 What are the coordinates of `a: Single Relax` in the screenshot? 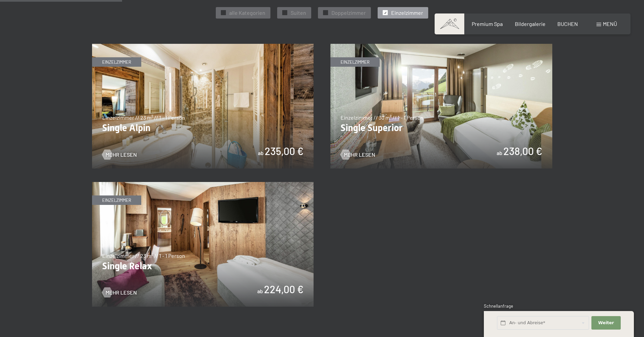 It's located at (203, 185).